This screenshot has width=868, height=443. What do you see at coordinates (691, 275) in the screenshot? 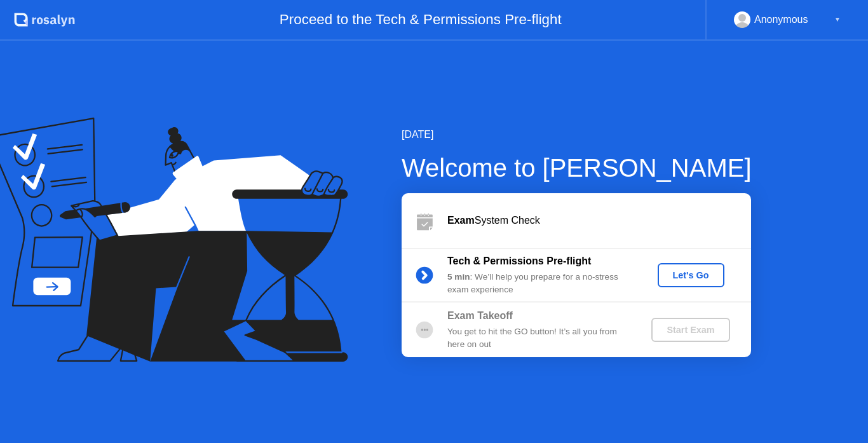
I see `div: Let's Go` at bounding box center [691, 275].